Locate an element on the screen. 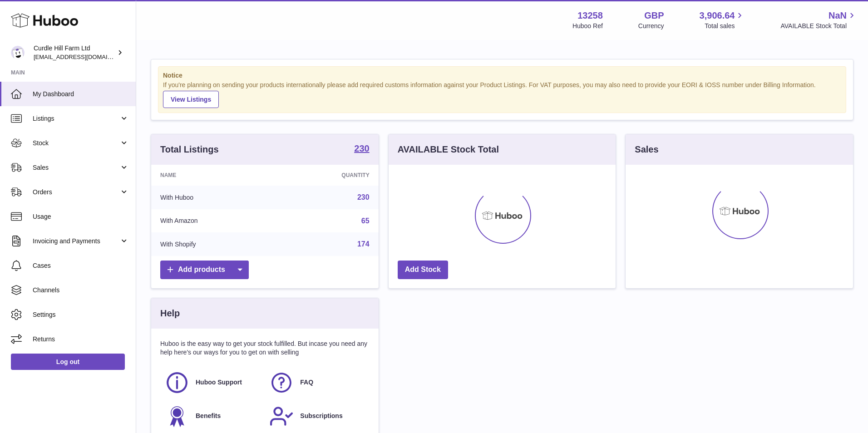 The width and height of the screenshot is (868, 433). a: FAQ is located at coordinates (317, 382).